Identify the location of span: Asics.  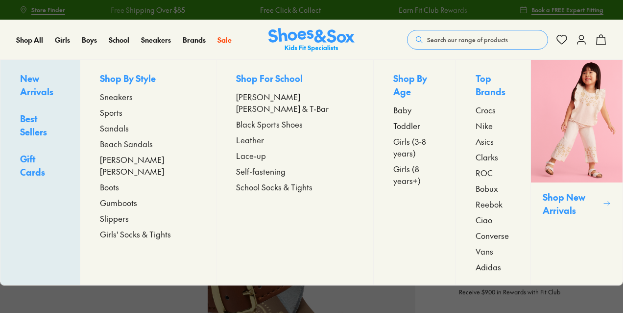
(484, 141).